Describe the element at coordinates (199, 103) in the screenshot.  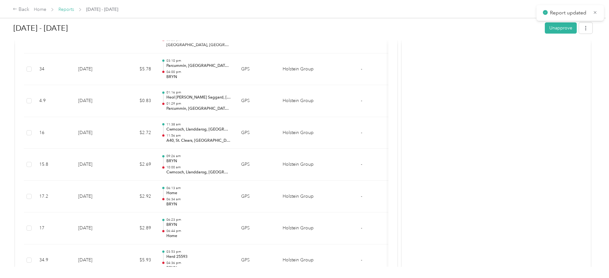
I see `p: 01:29 pm` at that location.